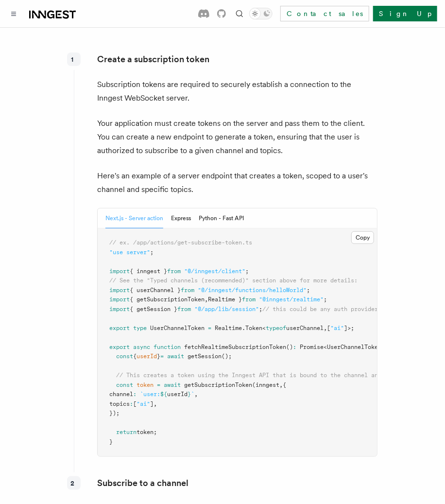  I want to click on span: "use server", so click(130, 252).